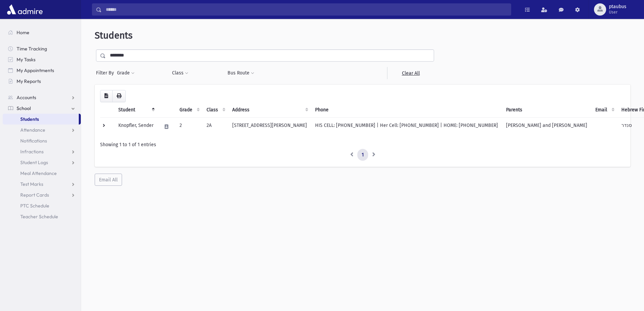 Image resolution: width=644 pixels, height=311 pixels. Describe the element at coordinates (106, 73) in the screenshot. I see `span: Filter By` at that location.